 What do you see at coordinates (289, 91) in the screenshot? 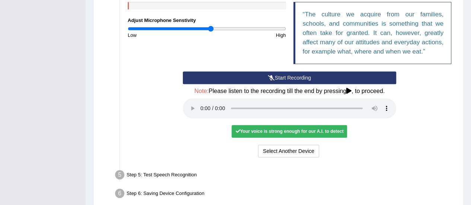
I see `h4: Please listen to the recording till the end by pressing , to proceed.` at bounding box center [289, 91].